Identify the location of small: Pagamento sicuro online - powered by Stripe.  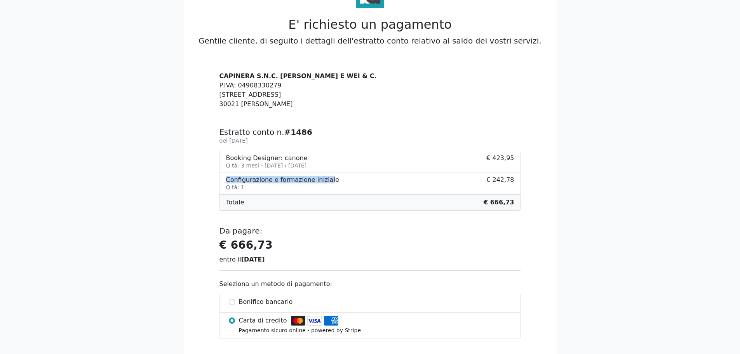
(300, 330).